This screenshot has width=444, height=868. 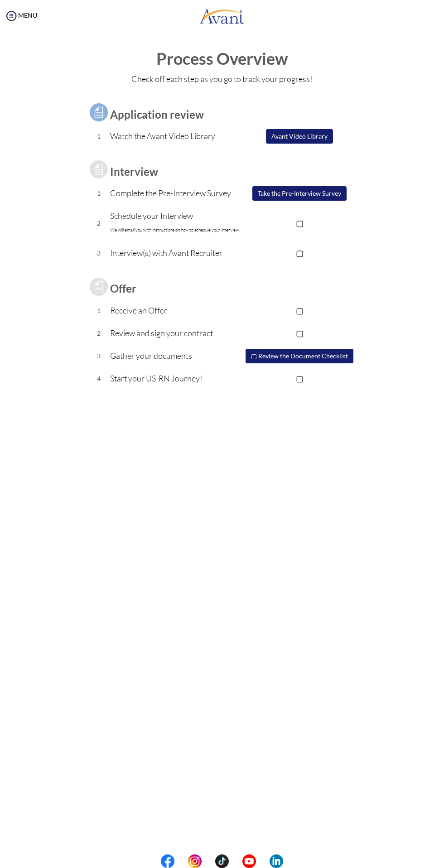 I want to click on p: Schedule your Interview, so click(x=176, y=223).